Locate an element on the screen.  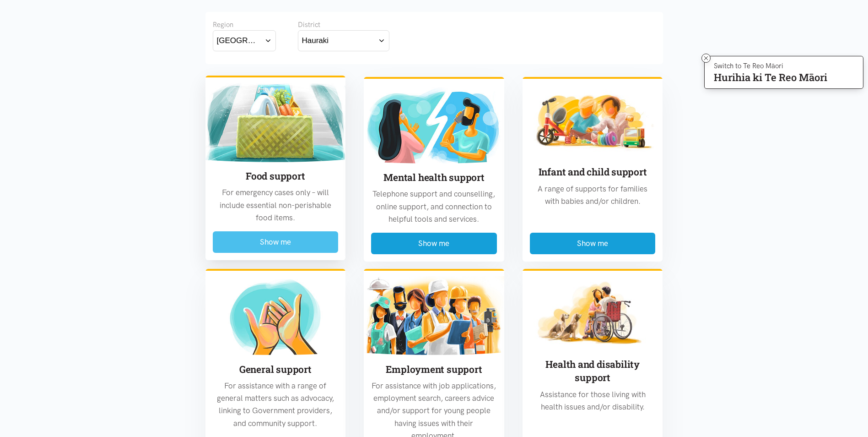
div: Region is located at coordinates (244, 25).